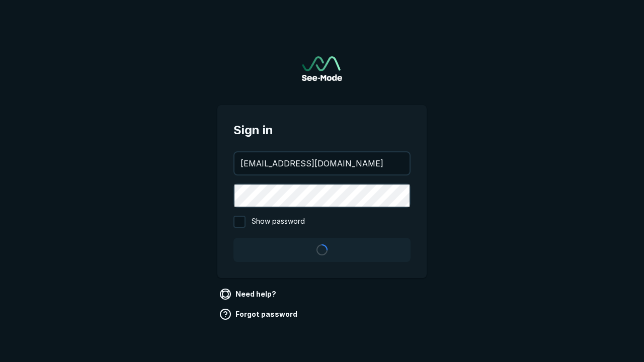  Describe the element at coordinates (322, 163) in the screenshot. I see `input: your@email.com` at that location.